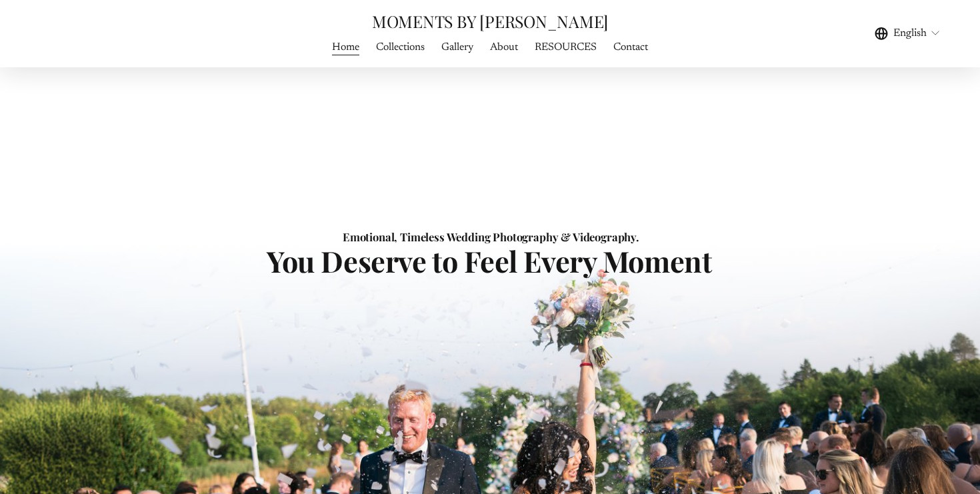 The height and width of the screenshot is (494, 980). I want to click on strong: Emotional, Timeless Wedding Photography & Videography., so click(491, 237).